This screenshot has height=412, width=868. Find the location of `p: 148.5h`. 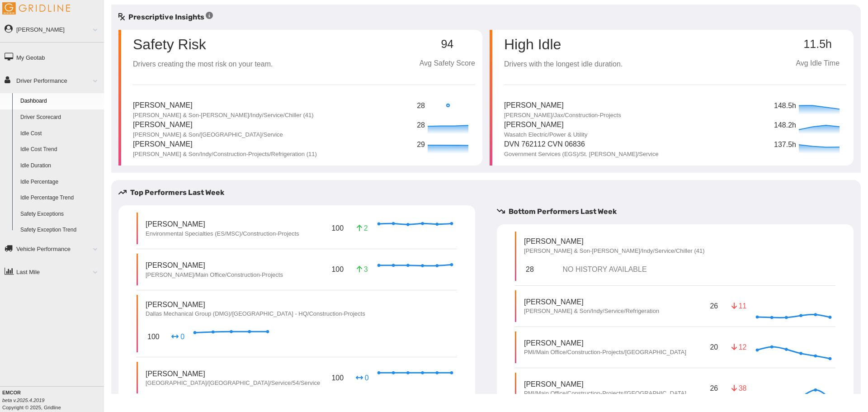

p: 148.5h is located at coordinates (785, 106).